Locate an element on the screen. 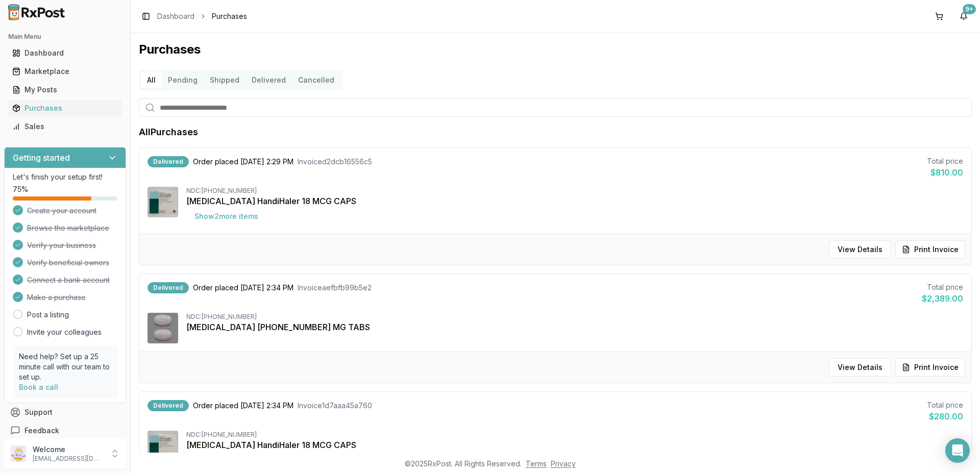 The height and width of the screenshot is (473, 980). button: All is located at coordinates (151, 80).